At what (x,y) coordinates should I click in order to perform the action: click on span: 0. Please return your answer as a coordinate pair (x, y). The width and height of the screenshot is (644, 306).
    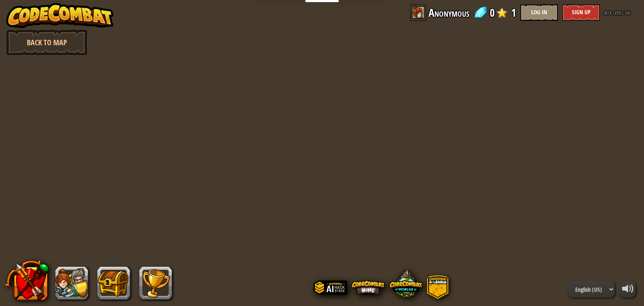
    Looking at the image, I should click on (492, 12).